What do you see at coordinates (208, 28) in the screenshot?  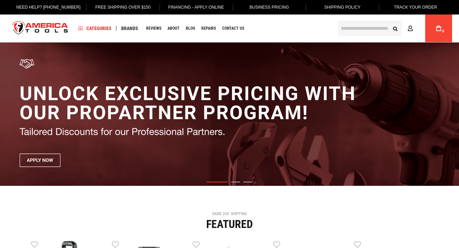 I see `a: Repairs` at bounding box center [208, 28].